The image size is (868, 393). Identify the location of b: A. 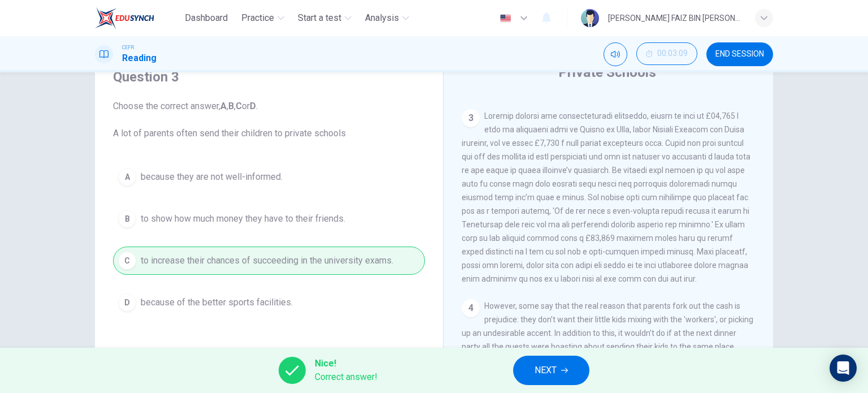
(223, 106).